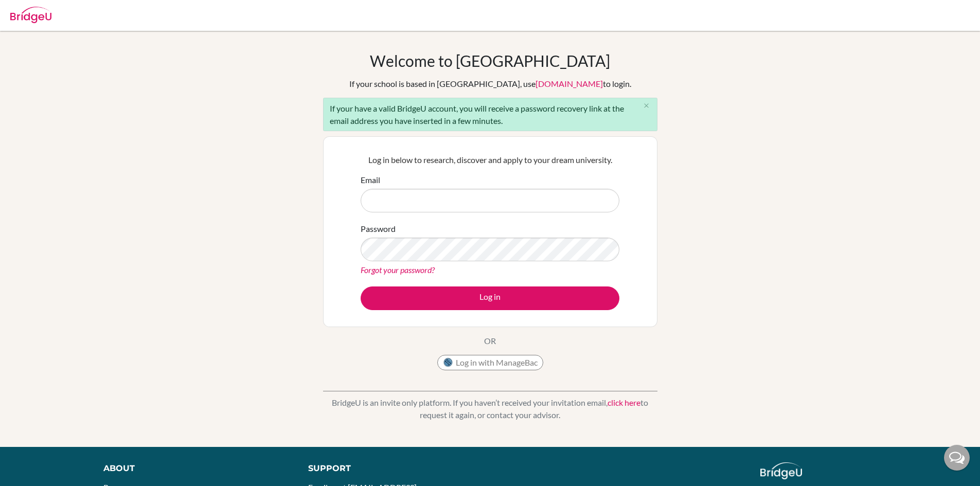 The image size is (980, 486). I want to click on p: Log in below to research, discover and apply to your dream university., so click(490, 160).